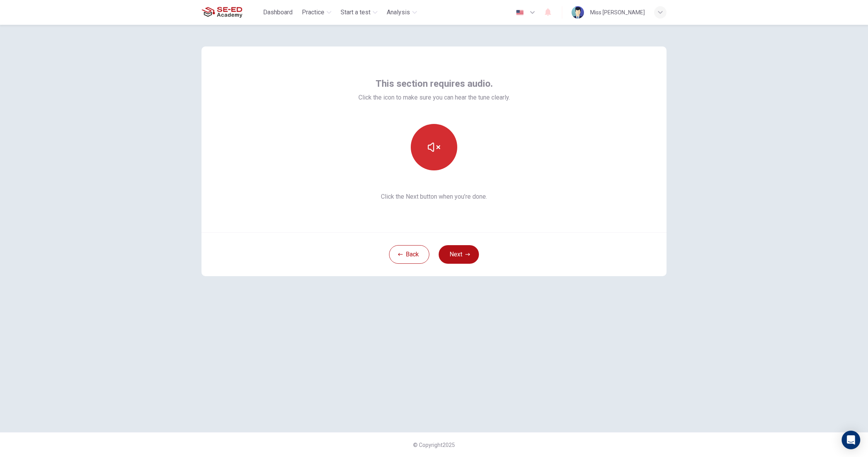 Image resolution: width=868 pixels, height=457 pixels. I want to click on div: Open Intercom Messenger, so click(851, 440).